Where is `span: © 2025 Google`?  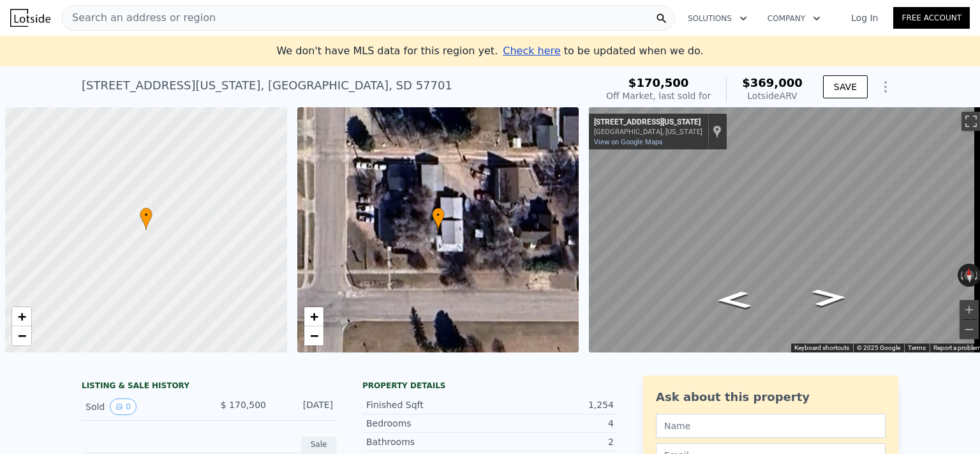
span: © 2025 Google is located at coordinates (879, 347).